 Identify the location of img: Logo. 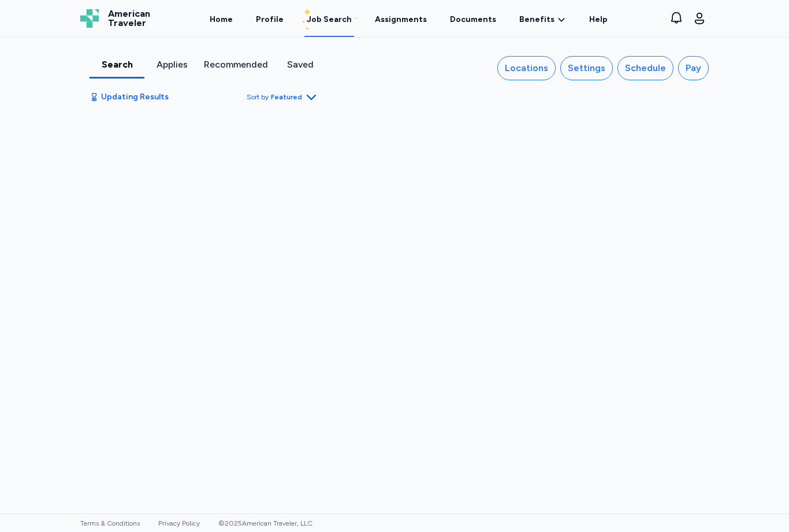
(89, 19).